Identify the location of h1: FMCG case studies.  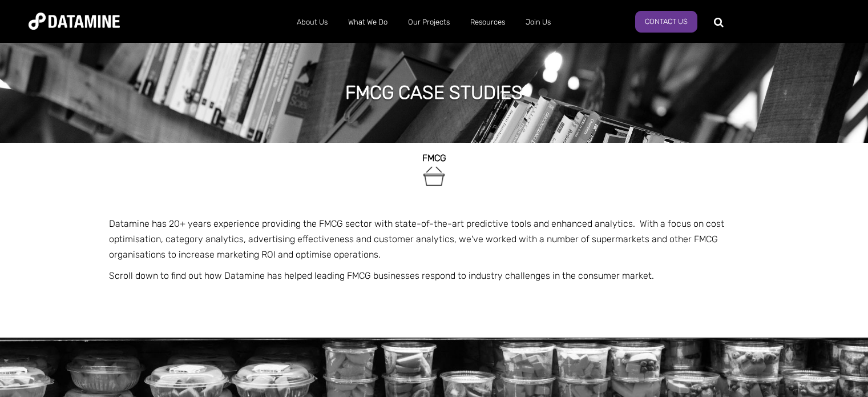
(434, 93).